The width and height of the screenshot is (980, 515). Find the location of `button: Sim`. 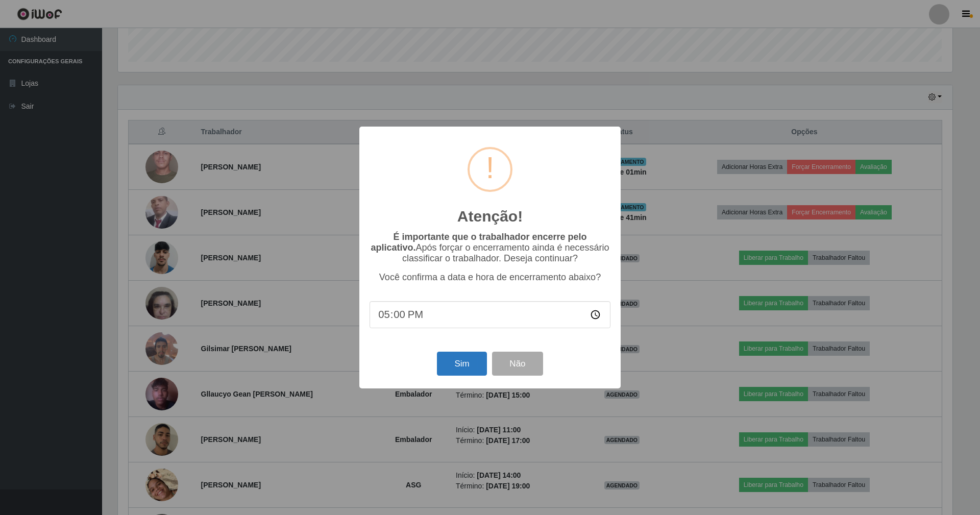

button: Sim is located at coordinates (461, 363).